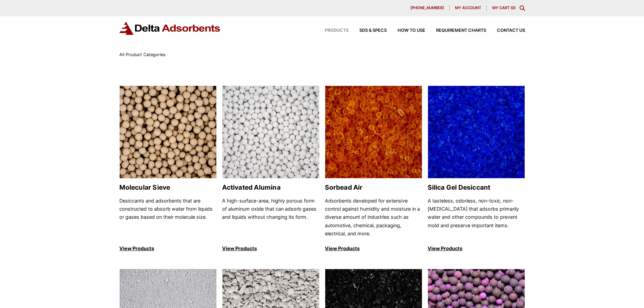 This screenshot has height=308, width=644. What do you see at coordinates (337, 30) in the screenshot?
I see `span: Products` at bounding box center [337, 30].